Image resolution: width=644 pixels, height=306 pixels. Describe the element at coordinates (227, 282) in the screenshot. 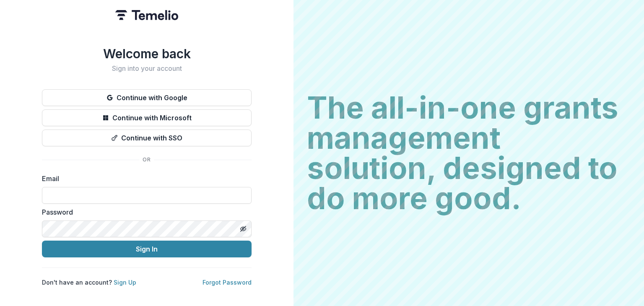

I see `a: Forgot Password` at that location.